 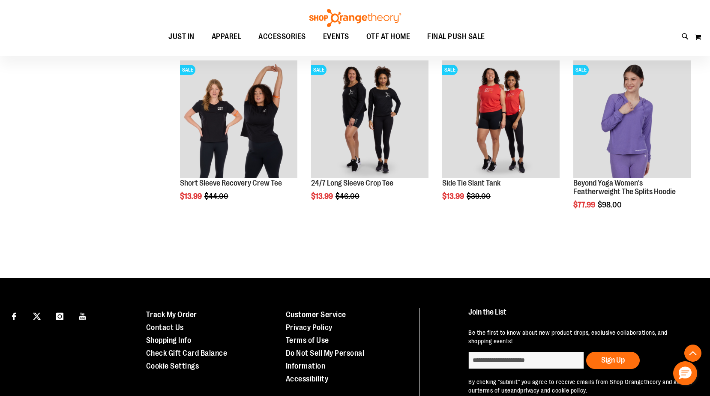 I want to click on a: OTF AT HOME, so click(x=388, y=37).